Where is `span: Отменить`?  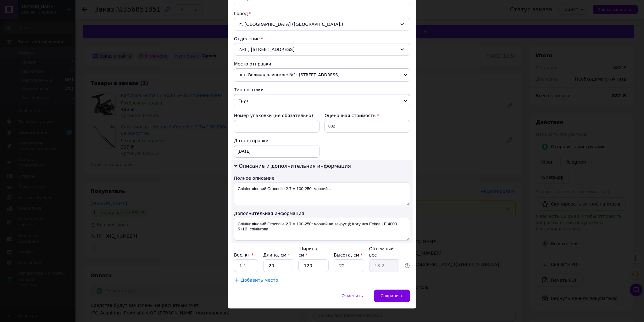
span: Отменить is located at coordinates (352, 296).